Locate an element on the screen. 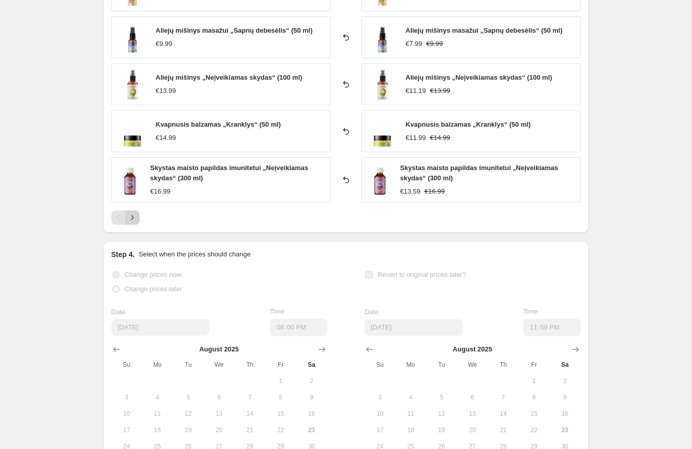  div: €13.99 is located at coordinates (166, 91).